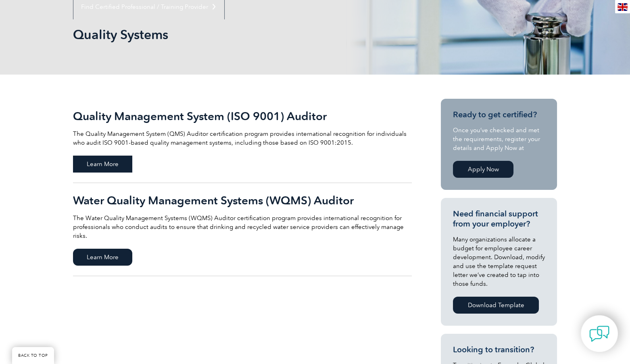 The height and width of the screenshot is (364, 630). Describe the element at coordinates (242, 116) in the screenshot. I see `h2: Quality Management System (ISO 9001) Auditor` at that location.